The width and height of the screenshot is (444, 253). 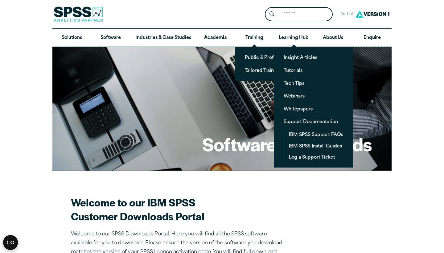 What do you see at coordinates (293, 38) in the screenshot?
I see `a: Learning Hub` at bounding box center [293, 38].